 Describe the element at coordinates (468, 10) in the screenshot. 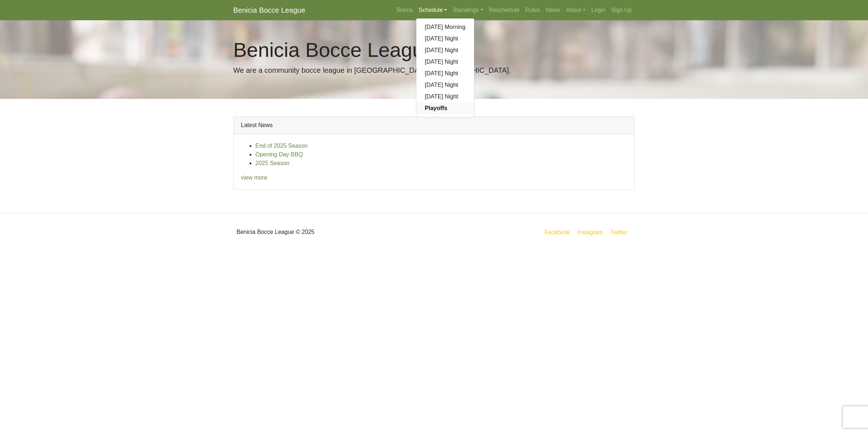

I see `a: Standings` at that location.